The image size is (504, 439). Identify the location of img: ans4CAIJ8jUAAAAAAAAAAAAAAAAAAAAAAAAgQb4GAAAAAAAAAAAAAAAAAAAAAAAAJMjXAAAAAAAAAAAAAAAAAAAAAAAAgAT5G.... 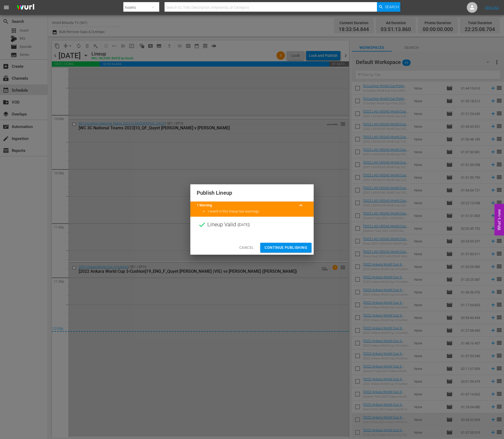
(26, 7).